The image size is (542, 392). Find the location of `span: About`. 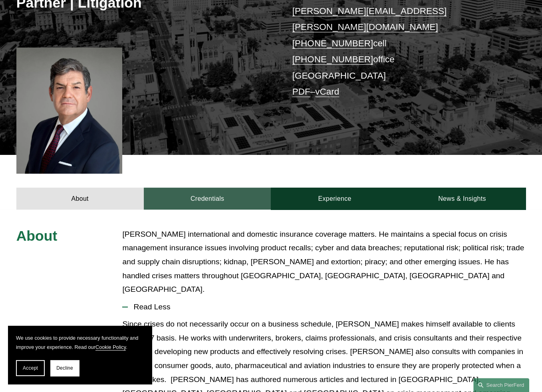

span: About is located at coordinates (37, 236).